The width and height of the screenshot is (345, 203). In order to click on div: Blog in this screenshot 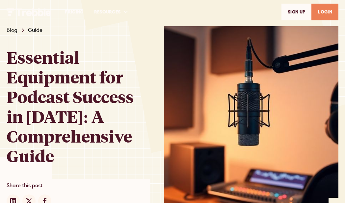, I will do `click(12, 30)`.